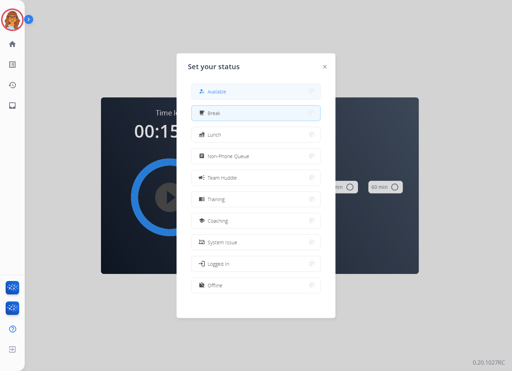 This screenshot has width=512, height=371. What do you see at coordinates (213, 67) in the screenshot?
I see `span: Set your status` at bounding box center [213, 67].